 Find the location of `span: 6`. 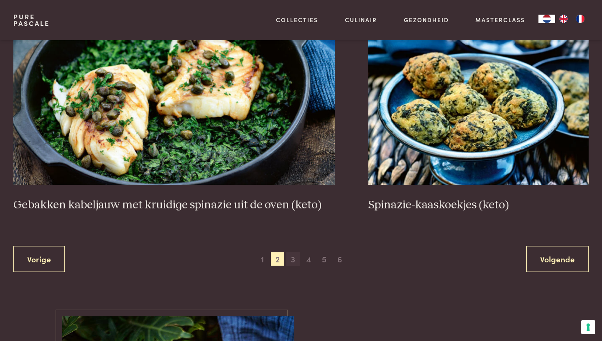

span: 6 is located at coordinates (340, 259).